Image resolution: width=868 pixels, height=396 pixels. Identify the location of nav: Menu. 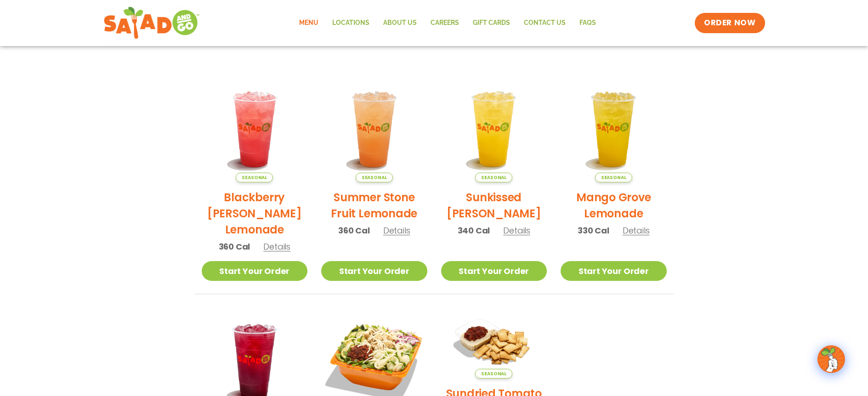
(448, 23).